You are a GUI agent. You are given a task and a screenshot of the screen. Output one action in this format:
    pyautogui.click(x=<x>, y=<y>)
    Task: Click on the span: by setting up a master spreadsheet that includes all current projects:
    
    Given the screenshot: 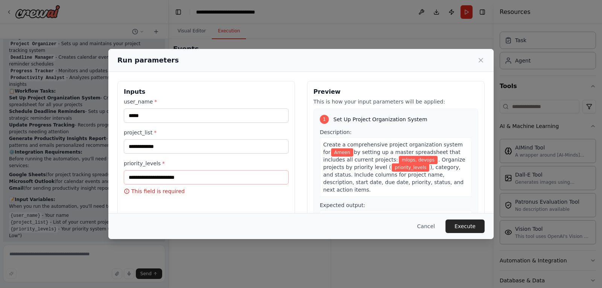 What is the action you would take?
    pyautogui.click(x=392, y=156)
    